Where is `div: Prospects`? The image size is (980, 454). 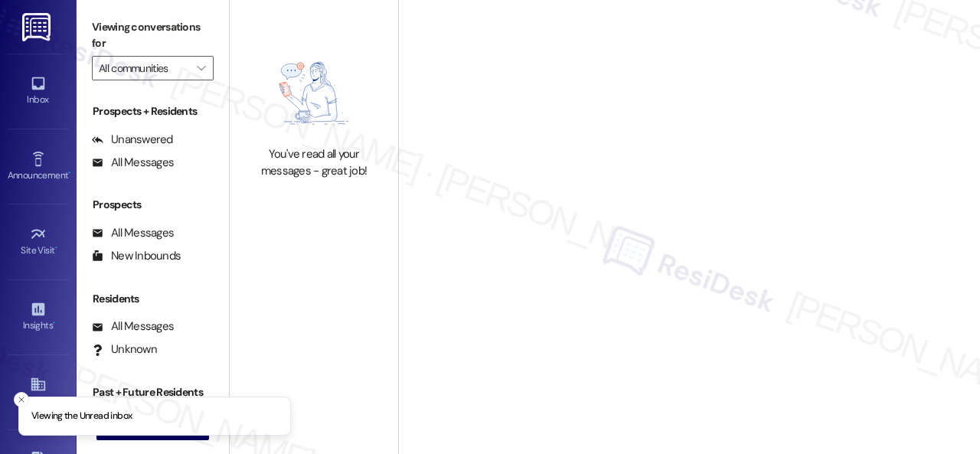
div: Prospects is located at coordinates (153, 205).